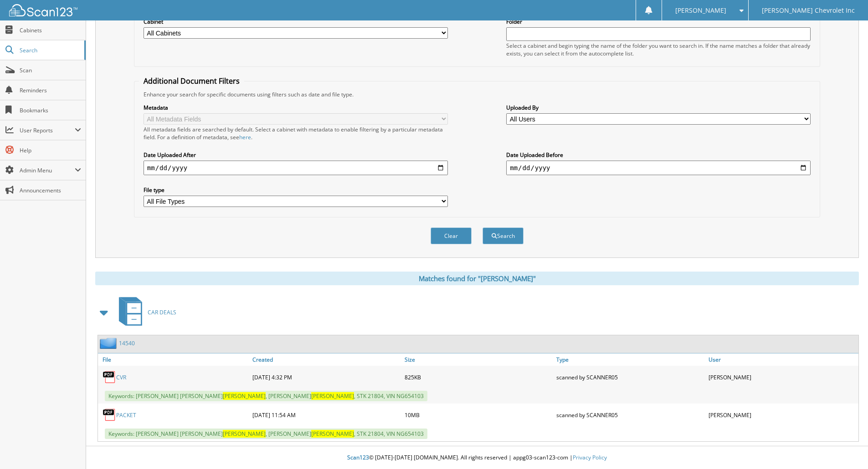  What do you see at coordinates (630, 360) in the screenshot?
I see `a: Type` at bounding box center [630, 360].